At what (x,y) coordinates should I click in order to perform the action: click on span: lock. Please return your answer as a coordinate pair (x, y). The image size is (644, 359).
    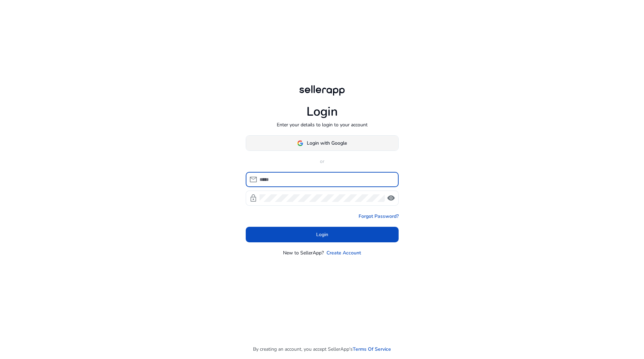
    Looking at the image, I should click on (253, 198).